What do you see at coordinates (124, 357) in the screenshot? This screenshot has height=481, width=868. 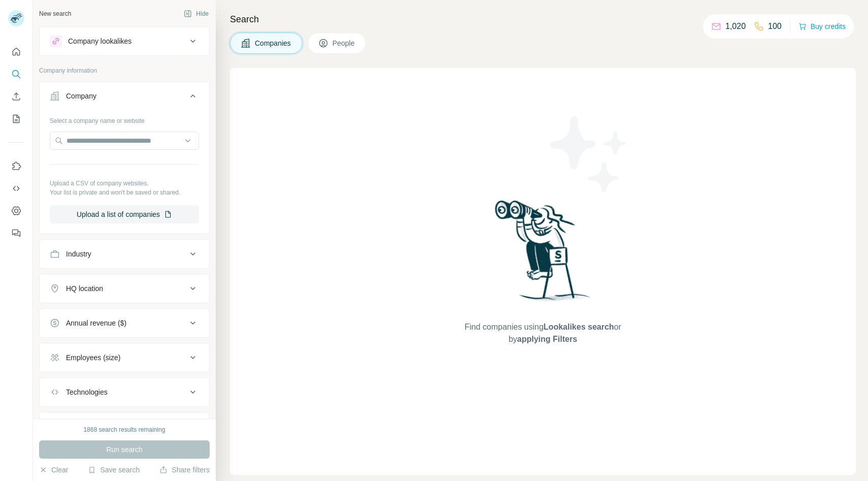 I see `button: Employees (size)` at bounding box center [124, 357].